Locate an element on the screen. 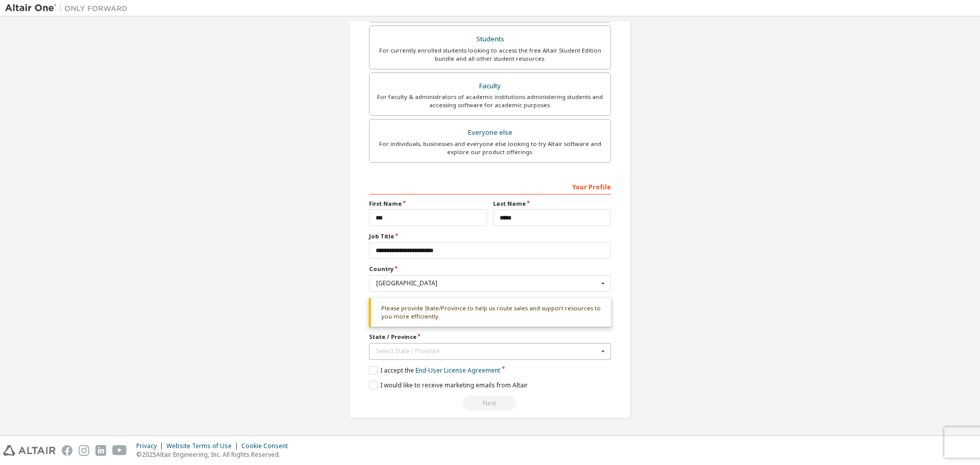 Image resolution: width=980 pixels, height=465 pixels. div: For currently enrolled students looking to access the free Altair Student Edition bundle and all ... is located at coordinates (490, 55).